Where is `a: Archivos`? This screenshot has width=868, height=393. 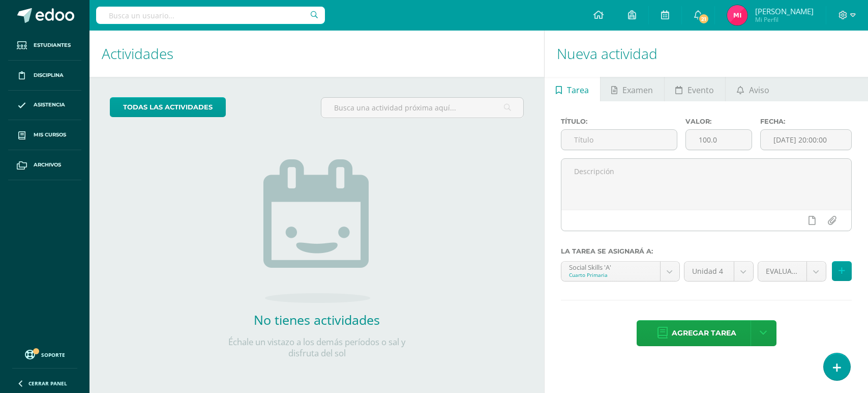 a: Archivos is located at coordinates (44, 165).